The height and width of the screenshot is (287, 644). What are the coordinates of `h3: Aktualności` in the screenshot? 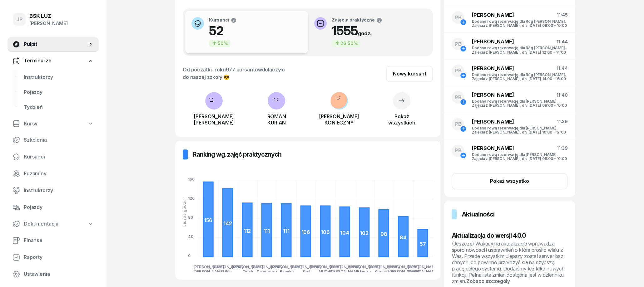 It's located at (478, 215).